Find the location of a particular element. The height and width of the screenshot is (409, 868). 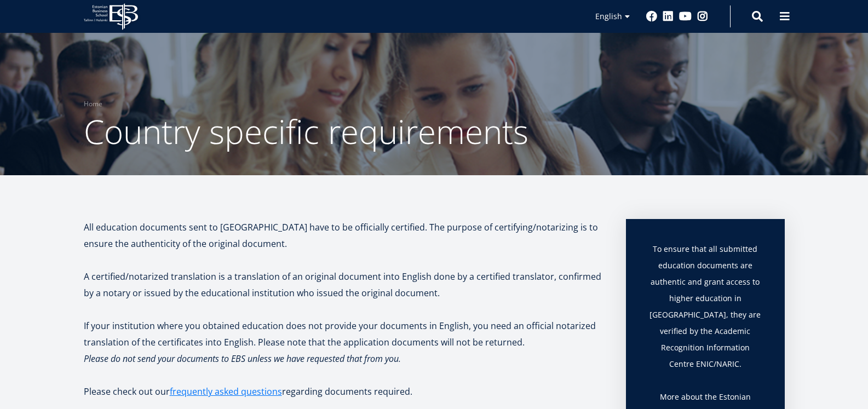

a: Instagram is located at coordinates (703, 16).